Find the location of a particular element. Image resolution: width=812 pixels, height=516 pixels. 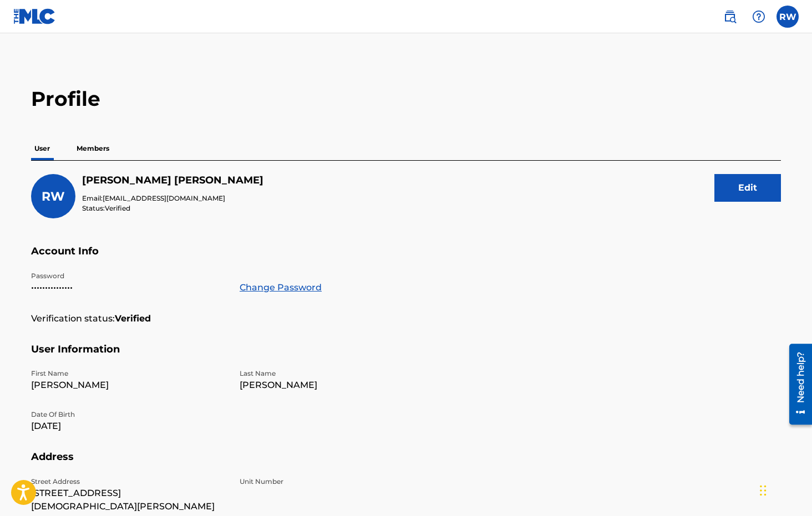

p: Last Name is located at coordinates (337, 374).